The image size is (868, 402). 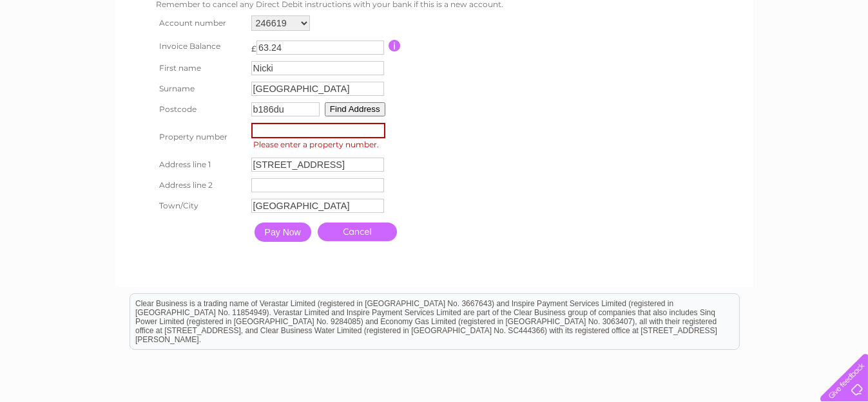 I want to click on button: Find Address, so click(x=355, y=109).